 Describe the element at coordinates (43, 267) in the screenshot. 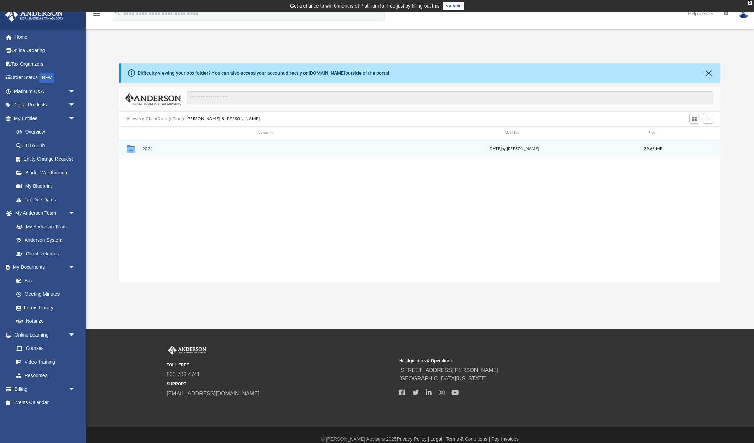

I see `a: My Documentsarrow_drop_down` at that location.